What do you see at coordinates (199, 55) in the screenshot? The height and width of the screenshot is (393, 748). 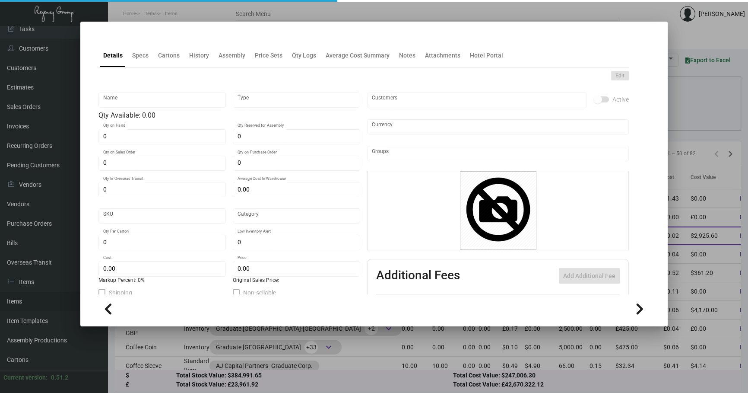 I see `div: History` at bounding box center [199, 55].